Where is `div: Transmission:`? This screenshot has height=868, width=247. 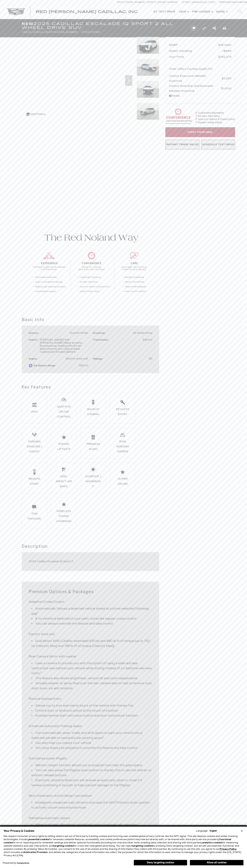
div: Transmission: is located at coordinates (102, 340).